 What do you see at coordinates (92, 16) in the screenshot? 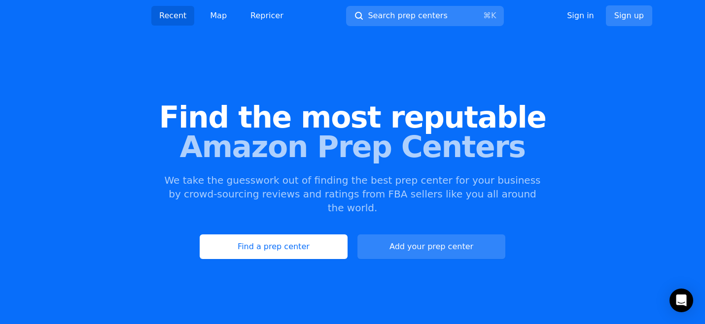
I see `a: PrepCenter` at bounding box center [92, 16].